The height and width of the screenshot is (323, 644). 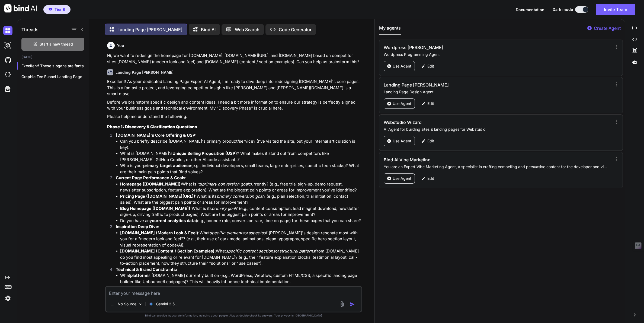 What do you see at coordinates (496, 129) in the screenshot?
I see `p: Ai Agent for building sites & landing pages for Webstudio` at bounding box center [496, 129].